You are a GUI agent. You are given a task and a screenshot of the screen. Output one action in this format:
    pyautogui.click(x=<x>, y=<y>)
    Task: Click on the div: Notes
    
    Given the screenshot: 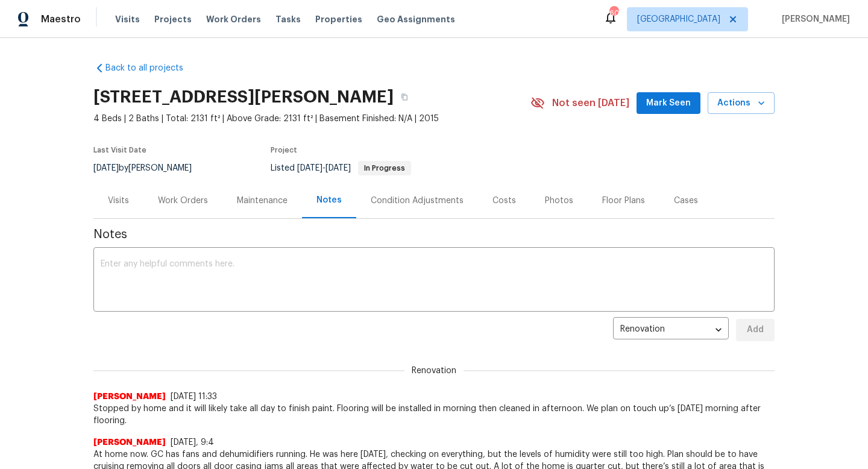 What is the action you would take?
    pyautogui.click(x=330, y=200)
    